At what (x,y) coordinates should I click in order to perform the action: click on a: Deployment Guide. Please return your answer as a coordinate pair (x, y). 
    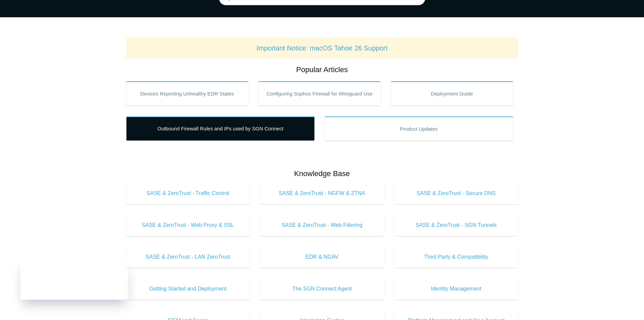
    Looking at the image, I should click on (452, 93).